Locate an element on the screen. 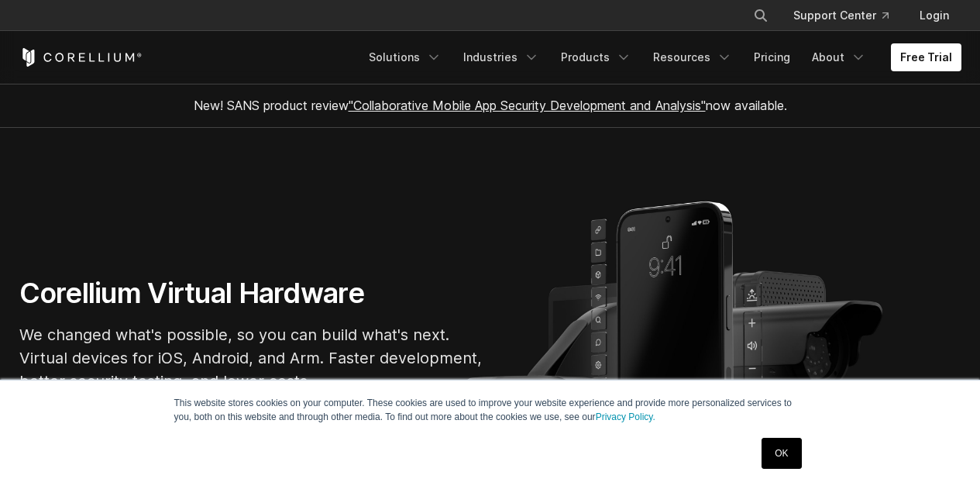 This screenshot has width=980, height=489. a: Corellium Home is located at coordinates (81, 57).